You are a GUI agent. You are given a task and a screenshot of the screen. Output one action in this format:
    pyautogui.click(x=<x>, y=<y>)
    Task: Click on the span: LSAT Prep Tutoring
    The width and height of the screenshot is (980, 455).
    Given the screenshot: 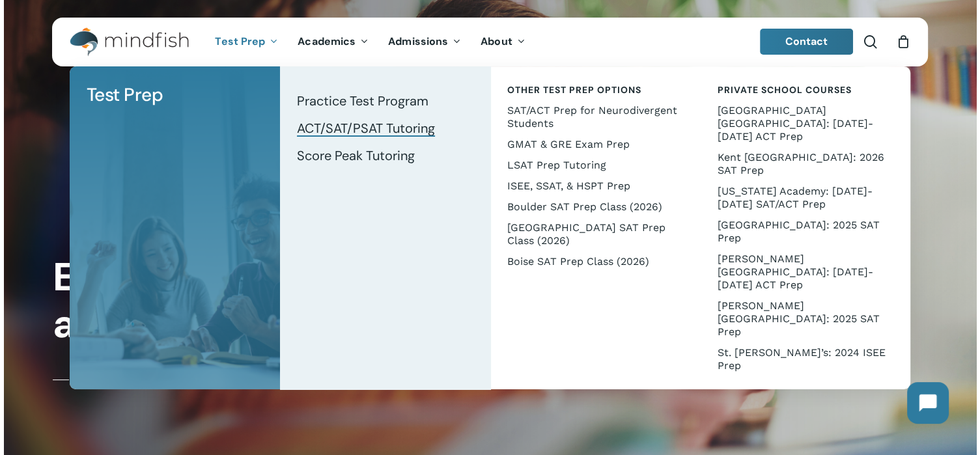 What is the action you would take?
    pyautogui.click(x=557, y=164)
    